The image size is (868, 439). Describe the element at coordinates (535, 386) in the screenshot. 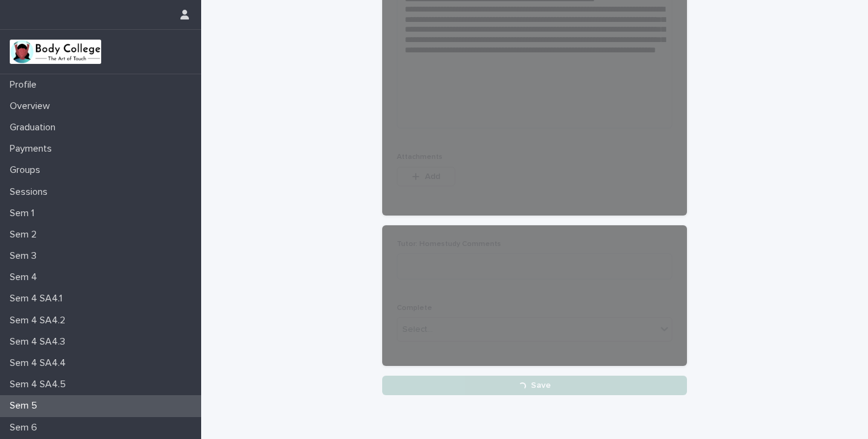

I see `button: Save` at that location.